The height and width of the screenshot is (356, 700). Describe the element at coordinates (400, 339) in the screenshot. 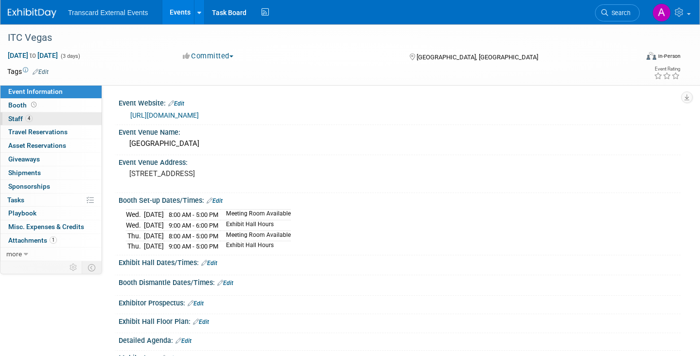

I see `div: Detailed Agenda:` at that location.